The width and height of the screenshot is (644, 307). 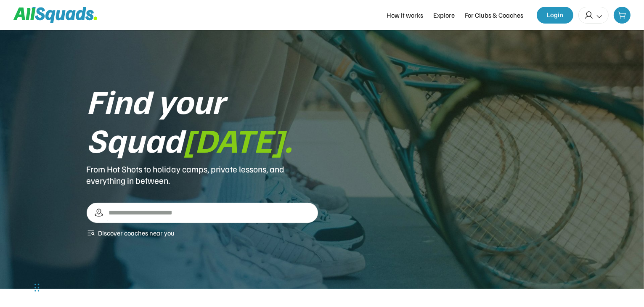 What do you see at coordinates (202, 120) in the screenshot?
I see `div: Find your Squad` at bounding box center [202, 120].